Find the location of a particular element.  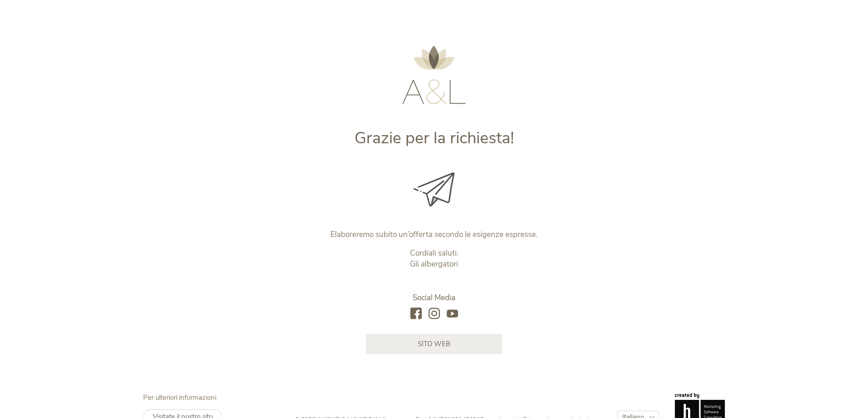

p: Elaboreremo subito un’offerta secondo le esigenze espresse. is located at coordinates (434, 235).